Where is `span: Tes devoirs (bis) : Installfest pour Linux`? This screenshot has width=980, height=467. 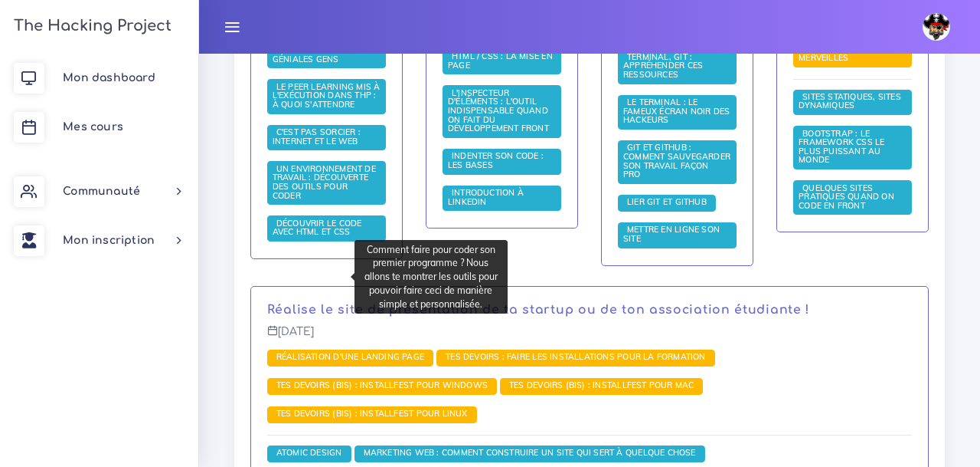
span: Tes devoirs (bis) : Installfest pour Linux is located at coordinates (372, 413).